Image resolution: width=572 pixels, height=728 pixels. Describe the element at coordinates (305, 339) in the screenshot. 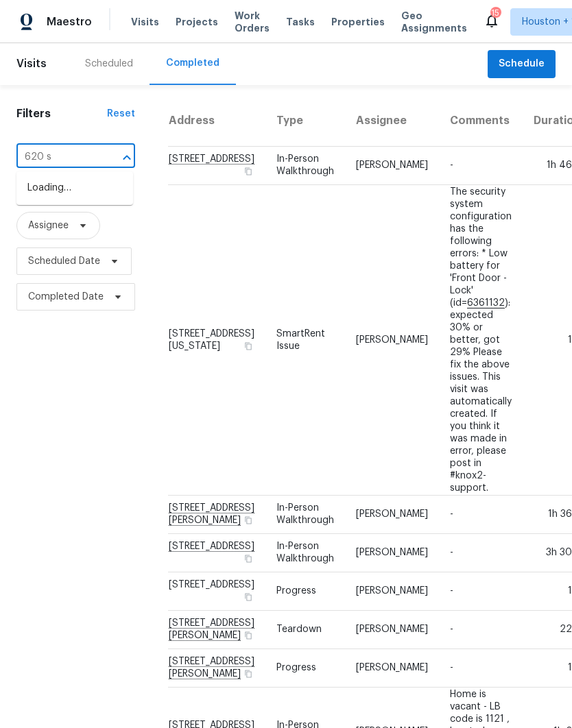

I see `td: SmartRent Issue` at that location.